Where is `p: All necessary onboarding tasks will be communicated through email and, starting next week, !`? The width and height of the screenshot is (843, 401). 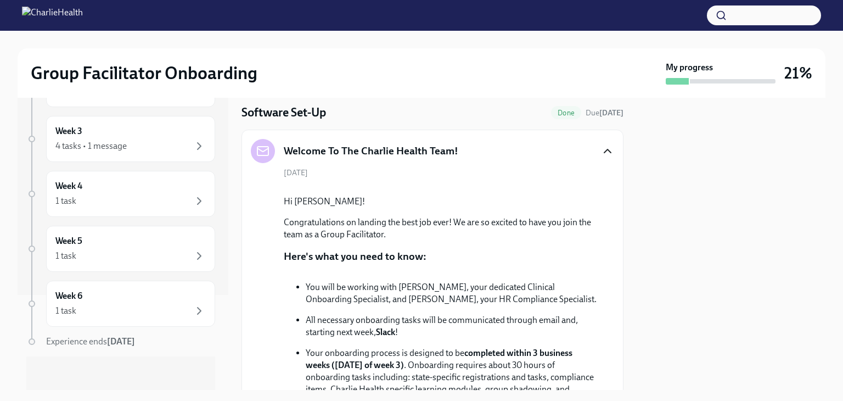
p: All necessary onboarding tasks will be communicated through email and, starting next week, ! is located at coordinates (451, 326).